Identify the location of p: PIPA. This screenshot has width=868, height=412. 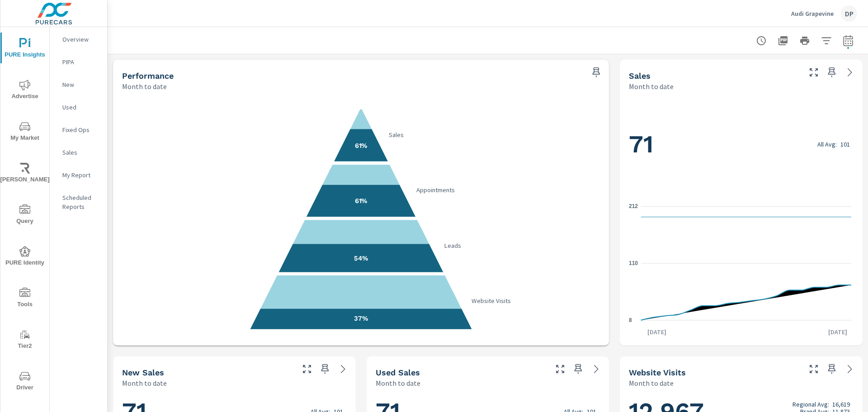
(81, 62).